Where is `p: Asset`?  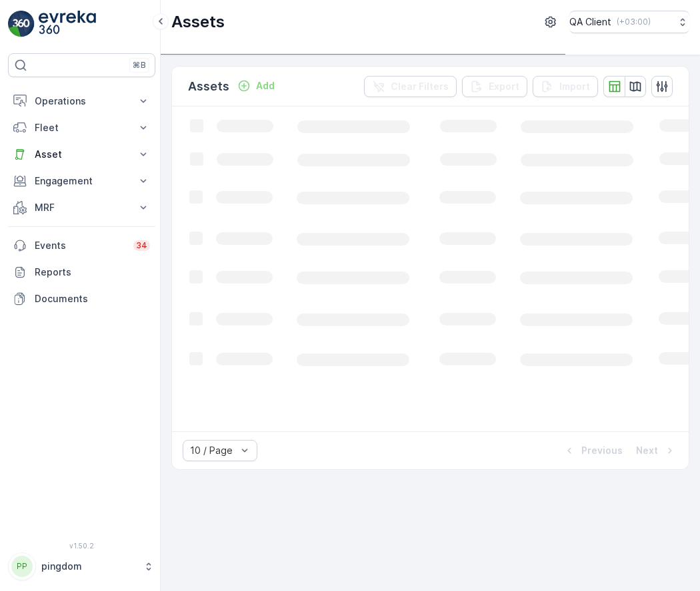
p: Asset is located at coordinates (81, 155).